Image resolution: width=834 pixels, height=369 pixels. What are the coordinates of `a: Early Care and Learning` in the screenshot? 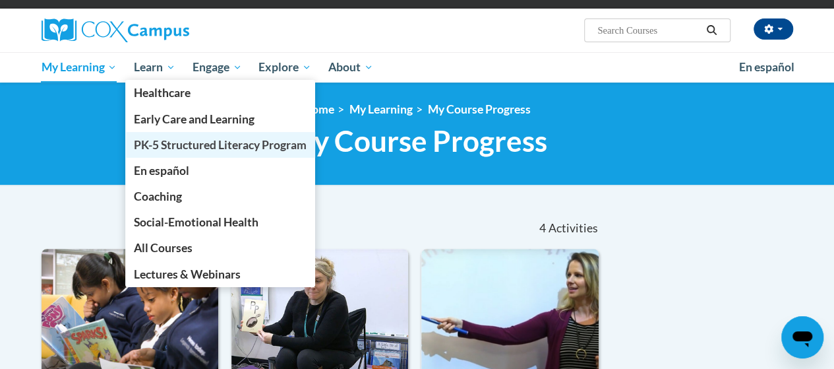 It's located at (220, 119).